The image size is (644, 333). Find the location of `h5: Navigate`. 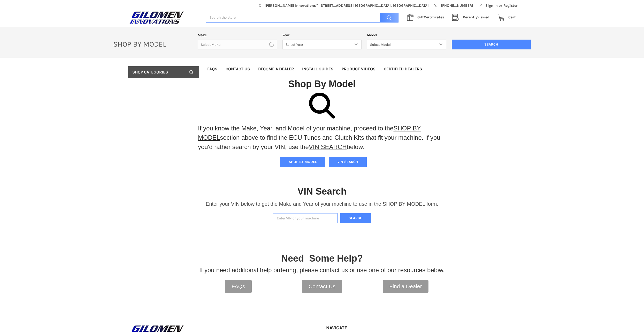

h5: Navigate is located at coordinates (355, 328).